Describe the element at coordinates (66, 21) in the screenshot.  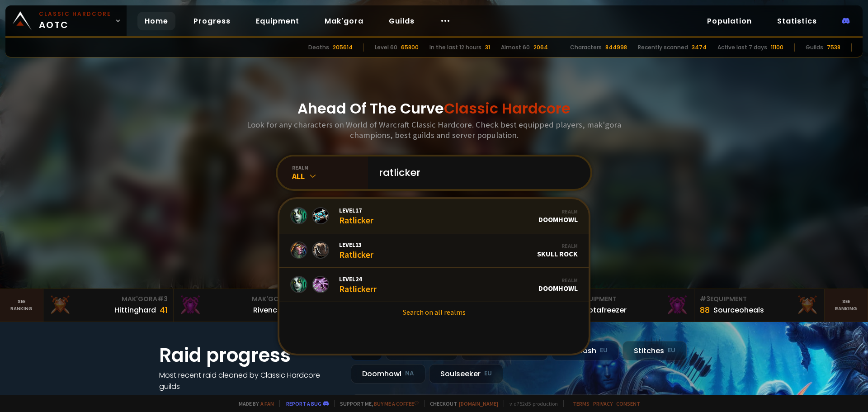
I see `a: Classic HardcoreAOTC` at that location.